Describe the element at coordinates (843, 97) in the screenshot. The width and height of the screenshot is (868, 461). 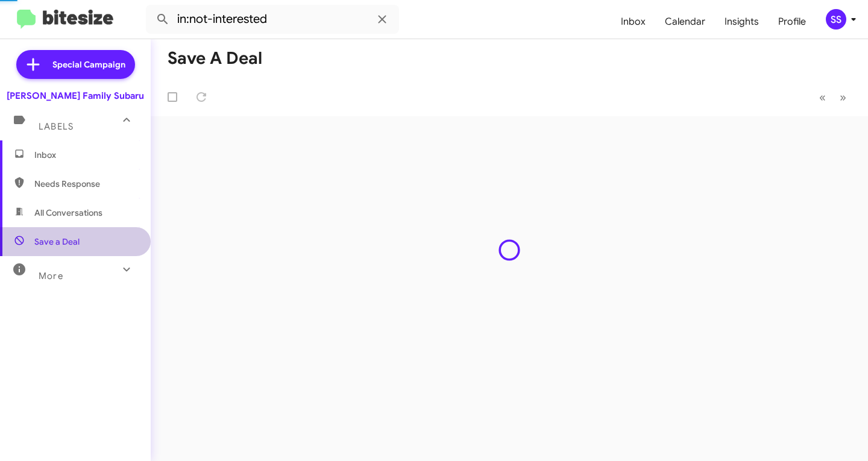
I see `button: Next` at that location.